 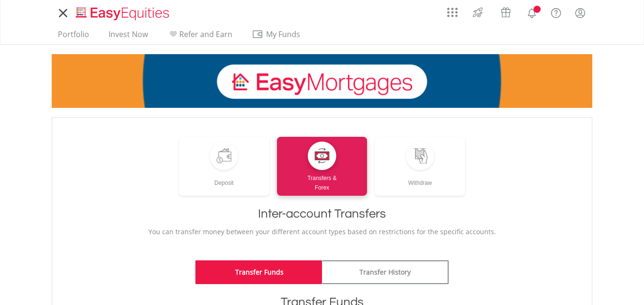 What do you see at coordinates (506, 11) in the screenshot?
I see `a: Vouchers` at bounding box center [506, 11].